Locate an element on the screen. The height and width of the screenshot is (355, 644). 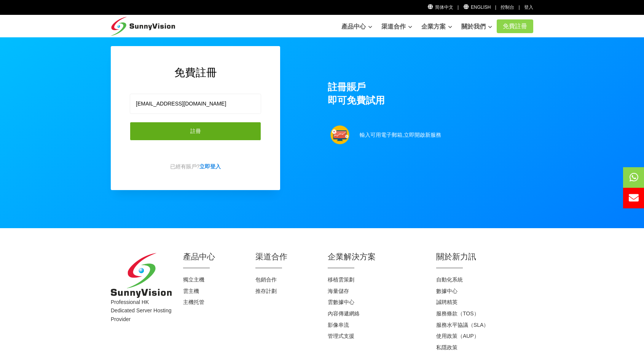
a: 關於我們 is located at coordinates (477, 27).